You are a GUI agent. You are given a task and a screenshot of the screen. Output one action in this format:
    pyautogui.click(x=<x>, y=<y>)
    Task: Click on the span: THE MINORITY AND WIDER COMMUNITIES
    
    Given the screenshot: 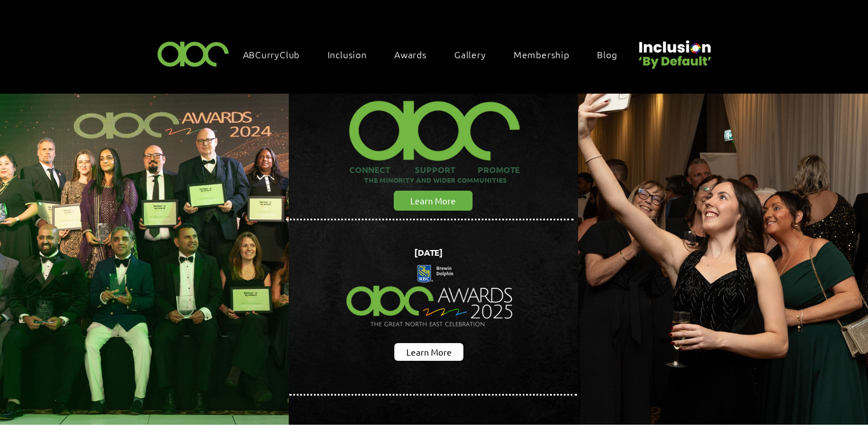 What is the action you would take?
    pyautogui.click(x=435, y=180)
    